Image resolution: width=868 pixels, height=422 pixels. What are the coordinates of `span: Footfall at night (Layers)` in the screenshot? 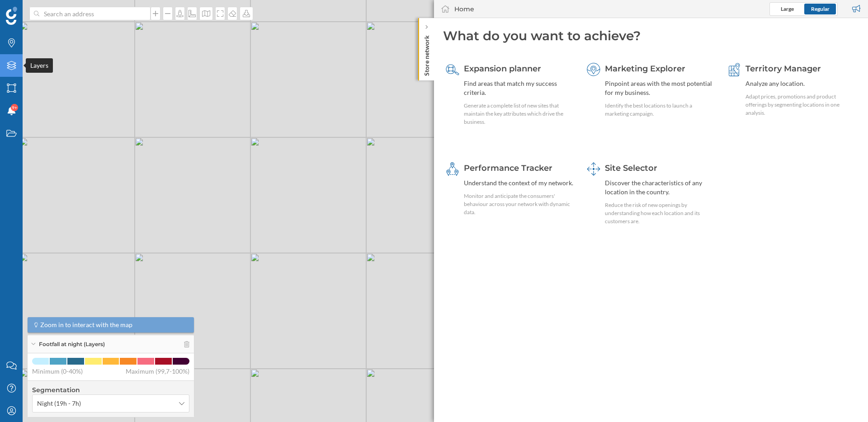 It's located at (71, 345).